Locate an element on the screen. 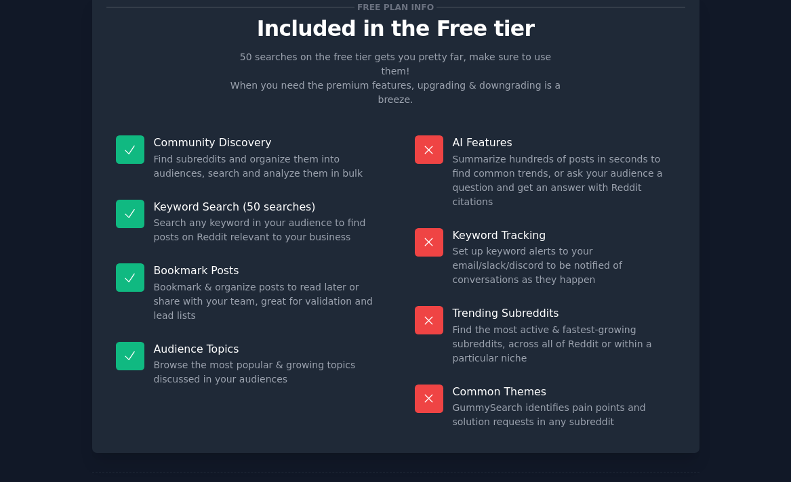 Image resolution: width=791 pixels, height=482 pixels. p: Common Themes is located at coordinates (564, 392).